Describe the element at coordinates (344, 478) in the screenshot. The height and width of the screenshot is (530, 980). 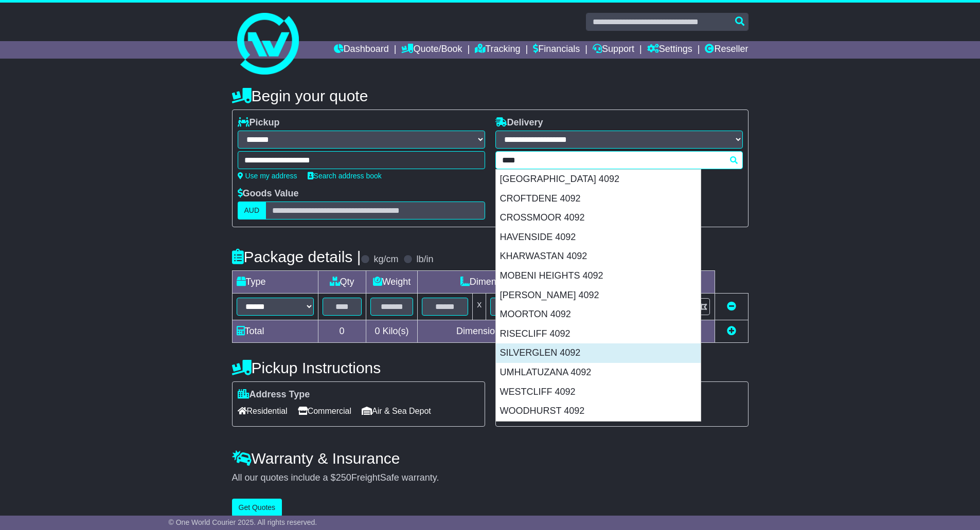
I see `span: 250` at that location.